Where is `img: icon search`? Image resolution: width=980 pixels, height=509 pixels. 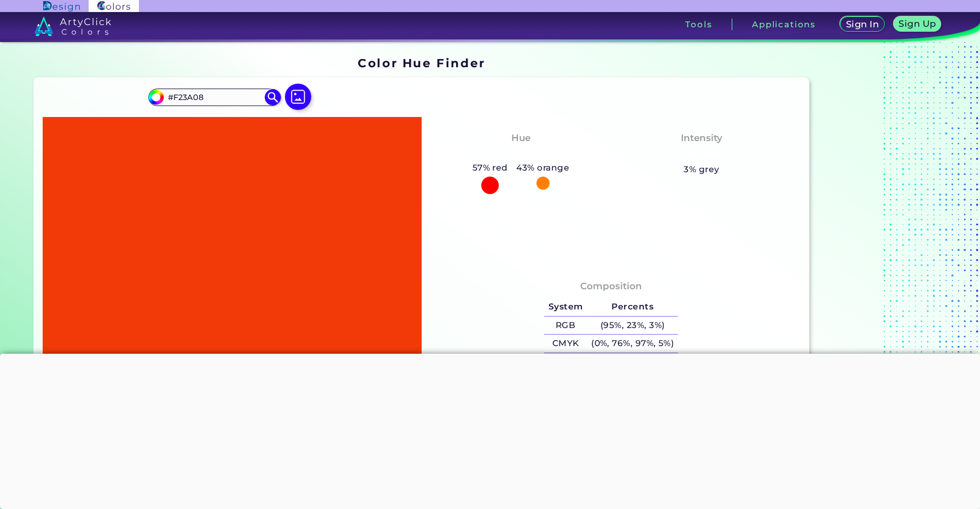
img: icon search is located at coordinates (273, 98).